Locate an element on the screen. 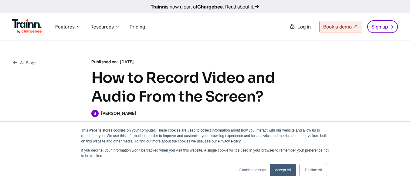  a: Cookies settings is located at coordinates (253, 170).